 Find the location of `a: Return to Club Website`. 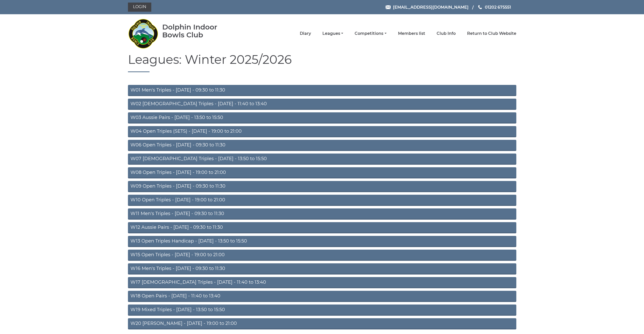

a: Return to Club Website is located at coordinates (492, 34).